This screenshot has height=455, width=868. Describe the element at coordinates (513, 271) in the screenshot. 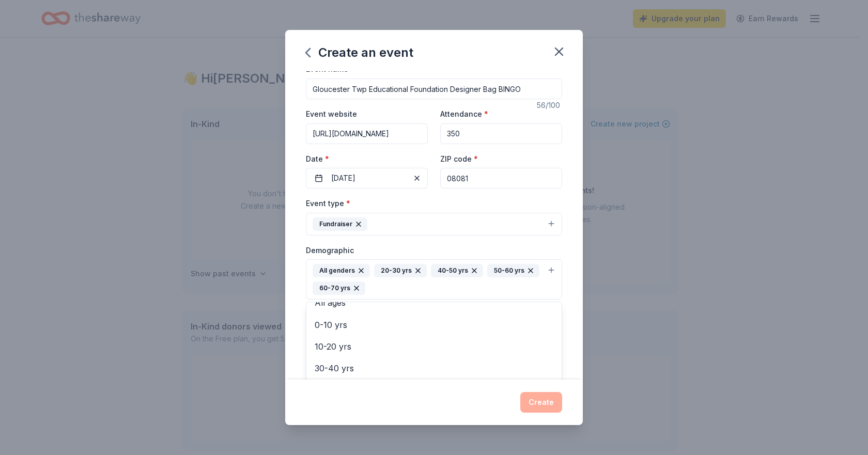

I see `div: 50-60 yrs` at that location.